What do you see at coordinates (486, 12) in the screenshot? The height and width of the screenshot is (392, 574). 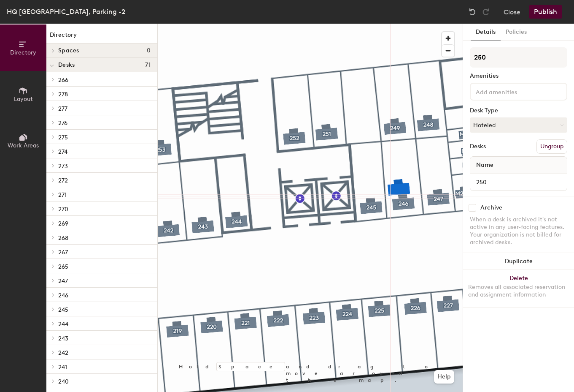 I see `img: Redo` at bounding box center [486, 12].